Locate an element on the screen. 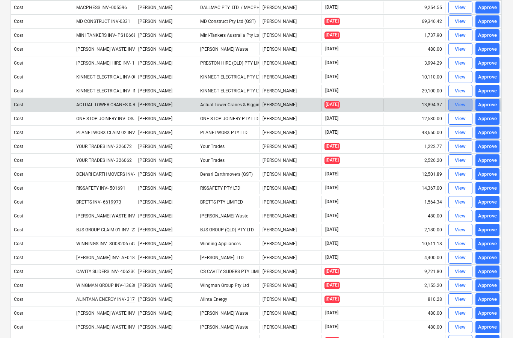 This screenshot has height=338, width=513. div: KINNECT ELECTRICAL INV- INV-0083 is located at coordinates (114, 91).